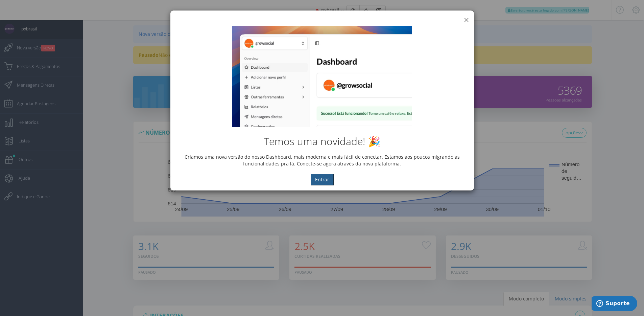 This screenshot has width=644, height=316. What do you see at coordinates (322, 180) in the screenshot?
I see `button: Entrar` at bounding box center [322, 180].